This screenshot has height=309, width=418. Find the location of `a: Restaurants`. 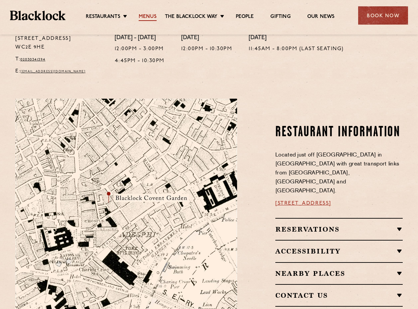

a: Restaurants is located at coordinates (103, 17).